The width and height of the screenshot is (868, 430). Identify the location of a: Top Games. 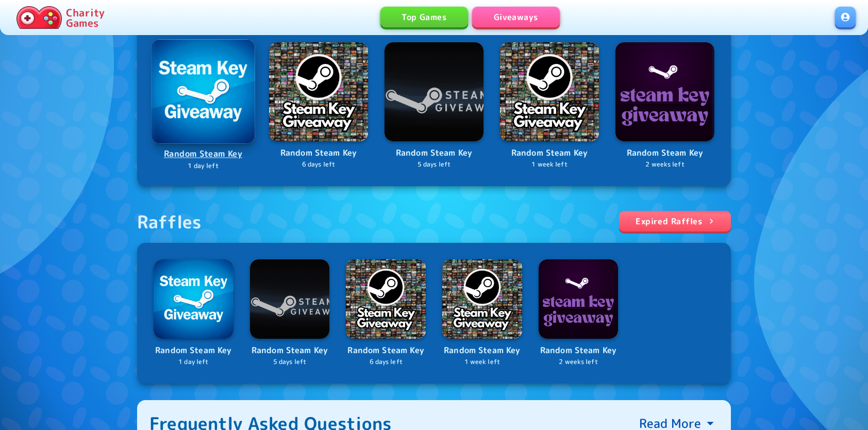
(424, 17).